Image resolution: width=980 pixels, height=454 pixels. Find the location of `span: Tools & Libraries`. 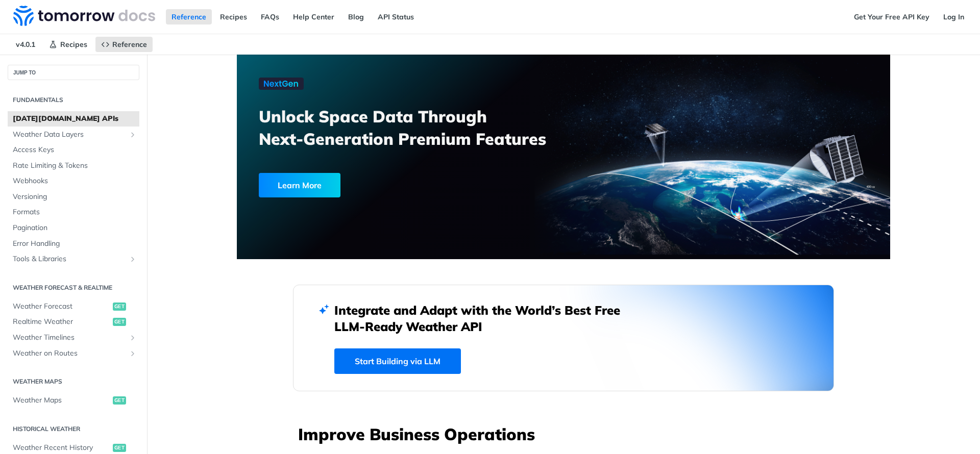

span: Tools & Libraries is located at coordinates (69, 259).